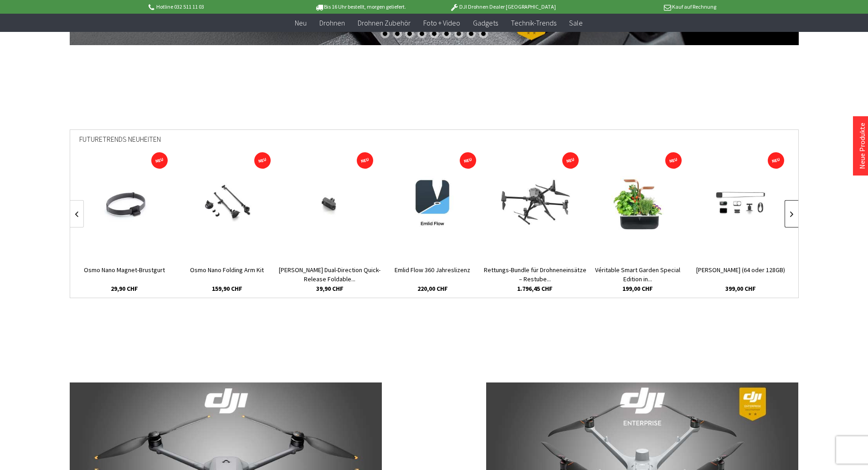 The height and width of the screenshot is (470, 868). I want to click on p: Kauf auf Rechnung, so click(645, 7).